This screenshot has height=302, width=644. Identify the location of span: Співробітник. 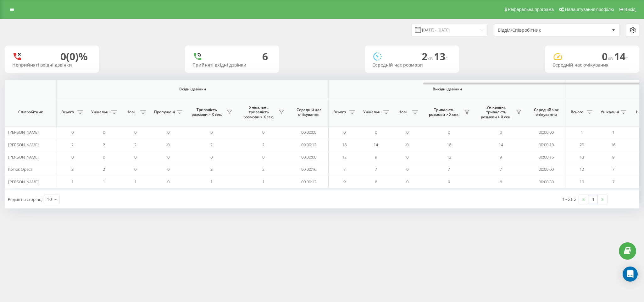
(31, 112).